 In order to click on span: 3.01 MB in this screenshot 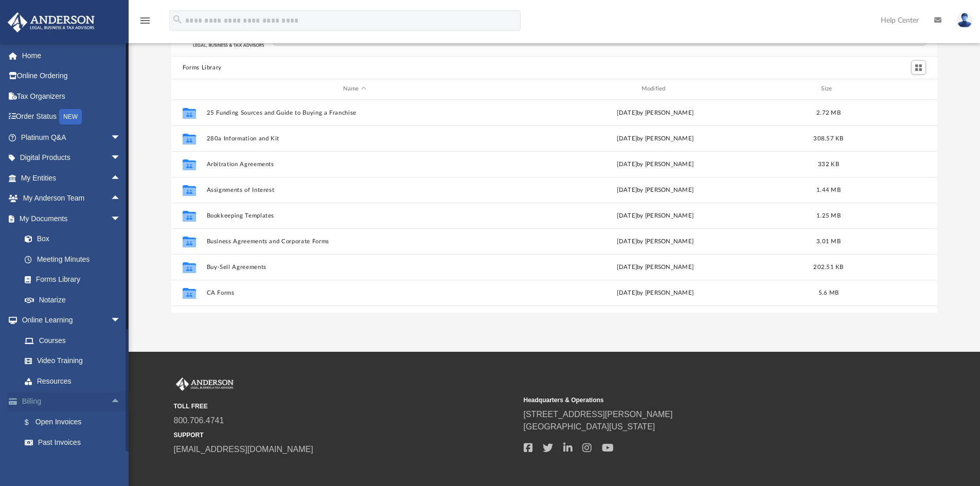, I will do `click(829, 240)`.